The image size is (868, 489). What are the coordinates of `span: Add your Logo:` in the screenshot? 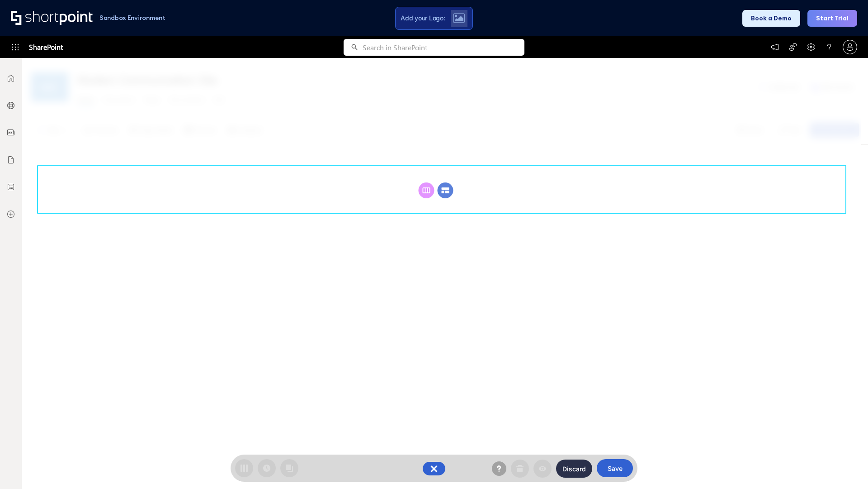 It's located at (423, 18).